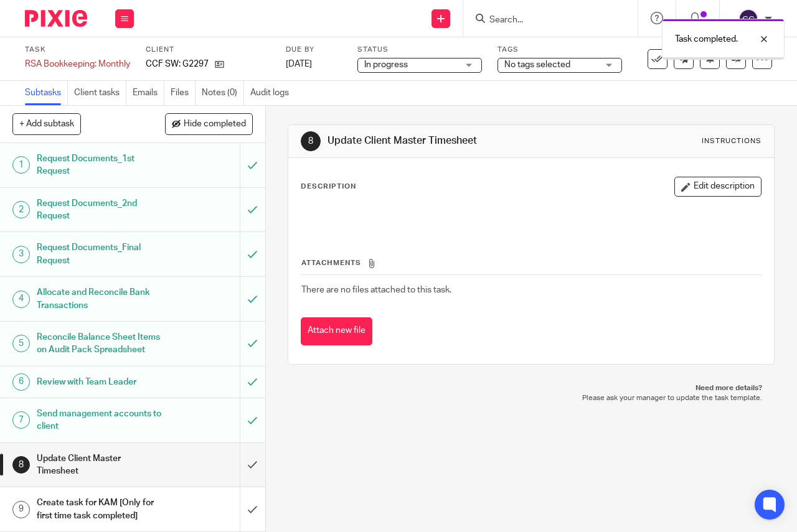  What do you see at coordinates (177, 64) in the screenshot?
I see `p: CCF SW: G2297` at bounding box center [177, 64].